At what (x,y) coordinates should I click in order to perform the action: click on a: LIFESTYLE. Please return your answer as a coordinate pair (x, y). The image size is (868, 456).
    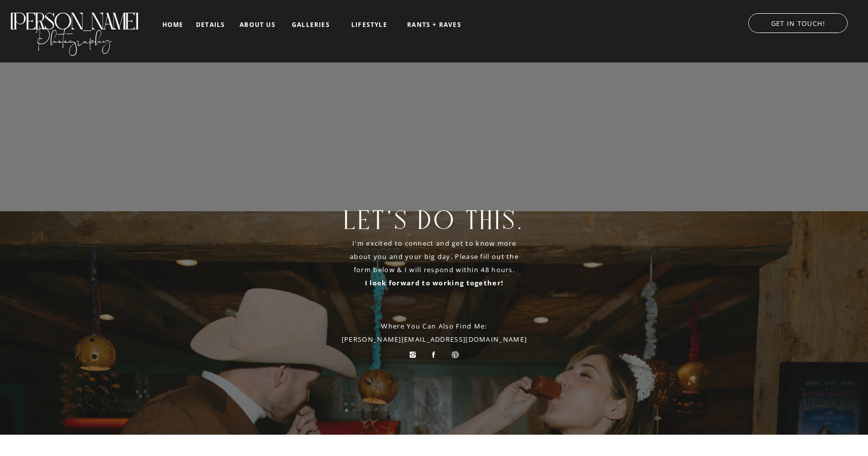
    Looking at the image, I should click on (369, 25).